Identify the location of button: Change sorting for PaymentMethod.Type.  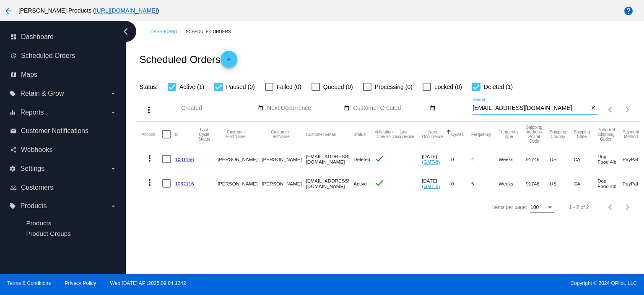
(630, 134).